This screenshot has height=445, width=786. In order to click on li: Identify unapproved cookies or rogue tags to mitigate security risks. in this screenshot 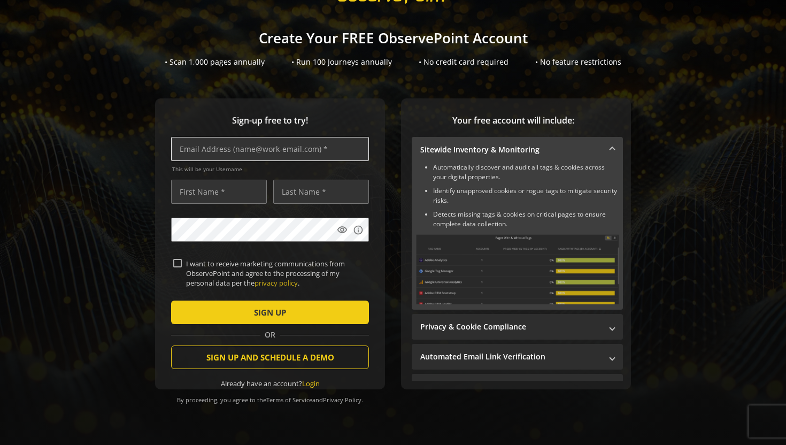, I will do `click(525, 196)`.